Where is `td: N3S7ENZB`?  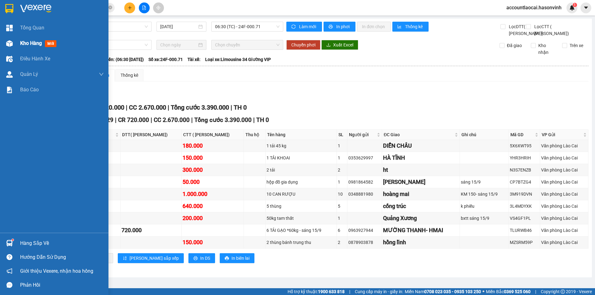 td: N3S7ENZB is located at coordinates (525, 170).